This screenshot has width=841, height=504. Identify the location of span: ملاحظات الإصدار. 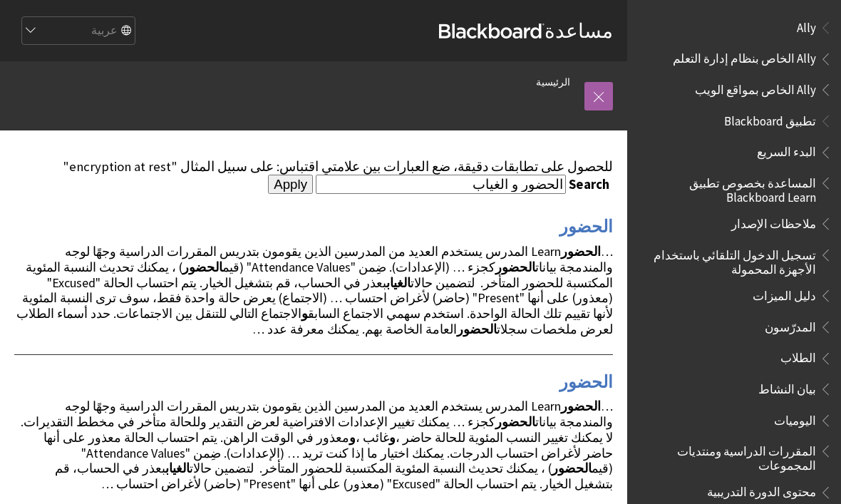
(774, 220).